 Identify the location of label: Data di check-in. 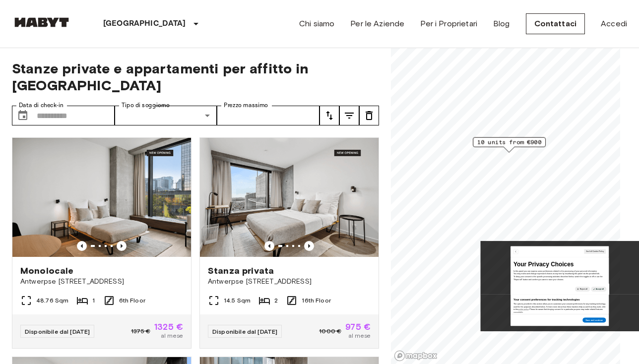
(41, 105).